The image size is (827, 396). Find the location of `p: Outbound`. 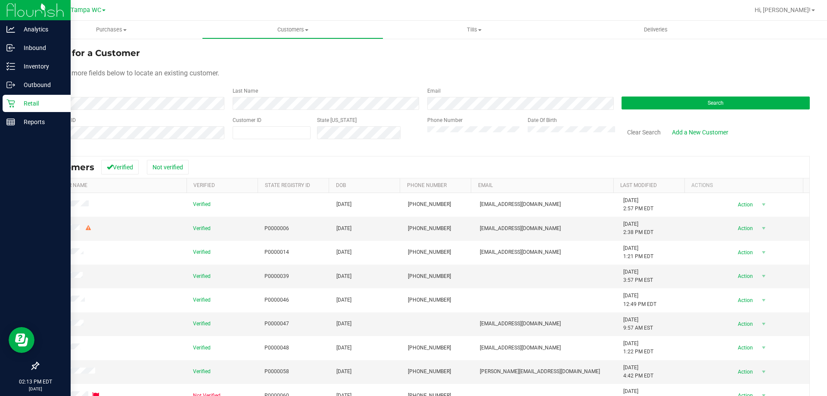

p: Outbound is located at coordinates (41, 85).